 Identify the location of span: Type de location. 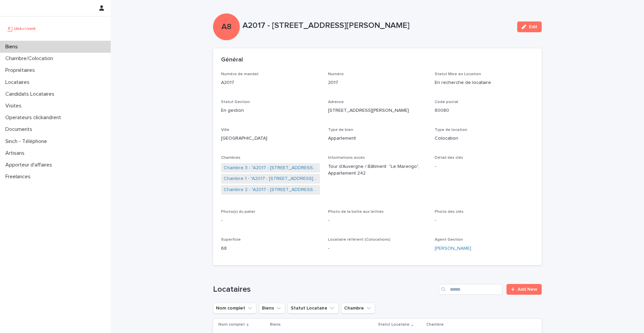
(451, 130).